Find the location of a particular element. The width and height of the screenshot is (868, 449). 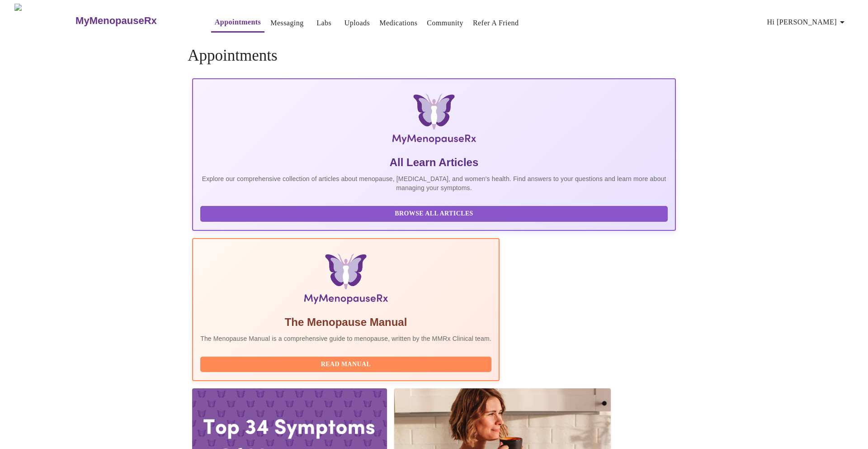

a: Labs is located at coordinates (324, 23).